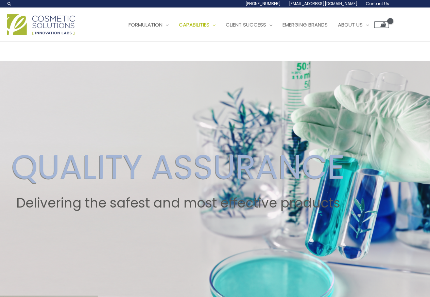 This screenshot has width=430, height=297. Describe the element at coordinates (41, 24) in the screenshot. I see `img: Cosmetic Solutions Logo` at that location.